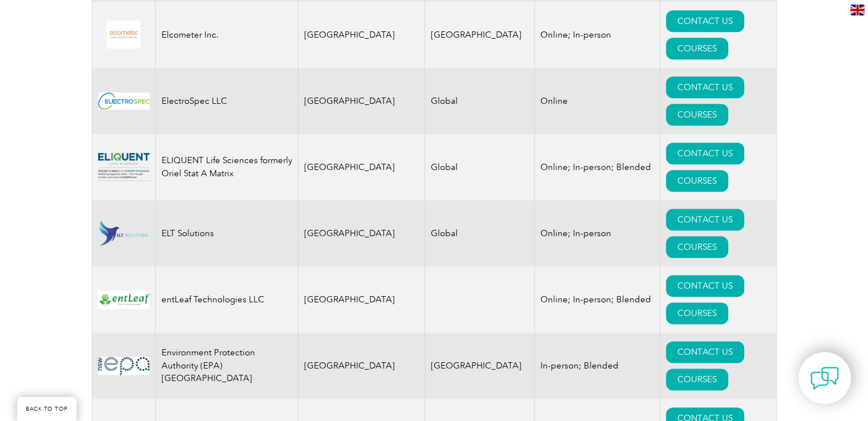 The width and height of the screenshot is (868, 421). I want to click on td: In-person; Blended, so click(597, 366).